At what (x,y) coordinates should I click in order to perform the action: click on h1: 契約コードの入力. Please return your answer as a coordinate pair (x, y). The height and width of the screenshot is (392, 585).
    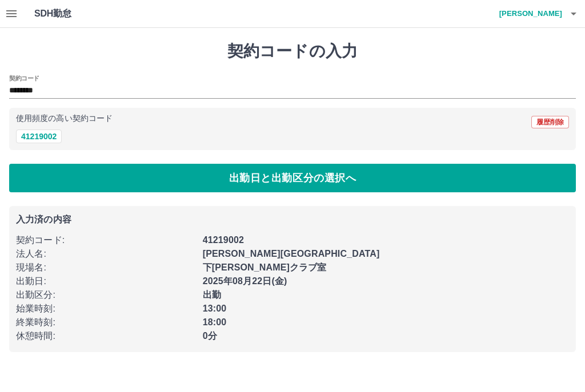
    Looking at the image, I should click on (293, 52).